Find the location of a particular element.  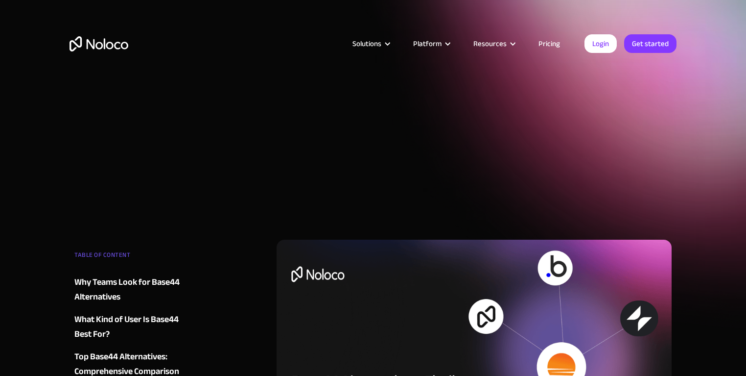

div: Why Teams Look for Base44 Alternatives is located at coordinates (134, 289).